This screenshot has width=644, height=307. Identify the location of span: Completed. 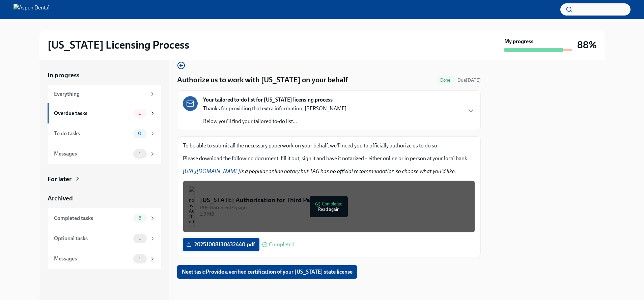
(281, 245).